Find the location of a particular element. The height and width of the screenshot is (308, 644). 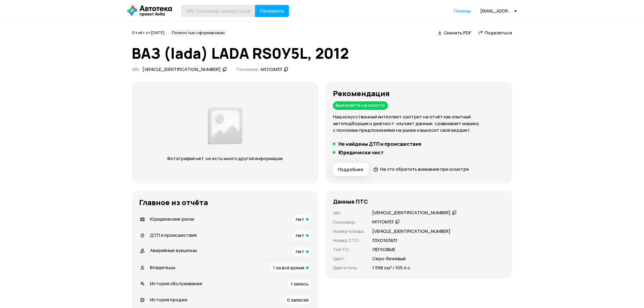

p: Наш искусственный интеллект смотрит на отчёт как опытный автоподборщик и диагност: изучает данные... is located at coordinates (419, 124).